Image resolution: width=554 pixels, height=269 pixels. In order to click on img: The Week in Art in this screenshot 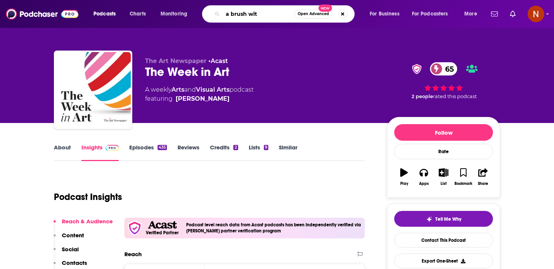, I will do `click(93, 90)`.